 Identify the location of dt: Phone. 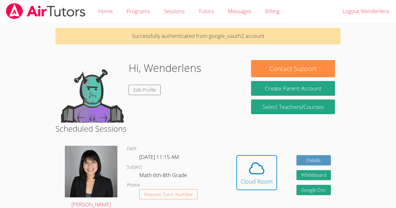
(133, 185).